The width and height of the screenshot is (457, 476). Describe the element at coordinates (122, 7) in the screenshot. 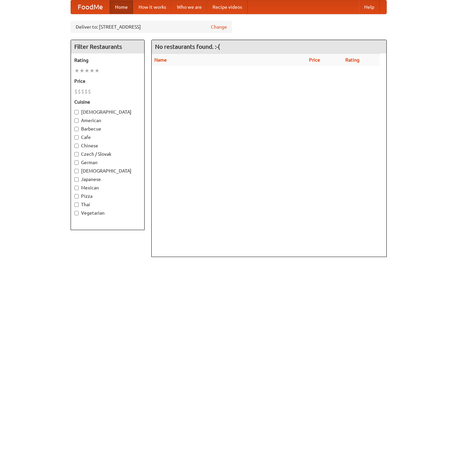

I see `a: Home` at that location.